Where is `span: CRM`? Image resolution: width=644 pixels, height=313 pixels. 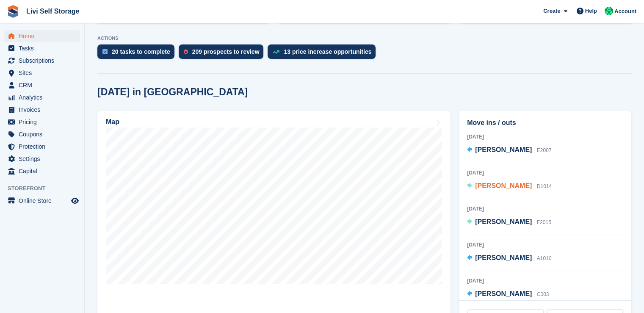
span: CRM is located at coordinates (44, 85).